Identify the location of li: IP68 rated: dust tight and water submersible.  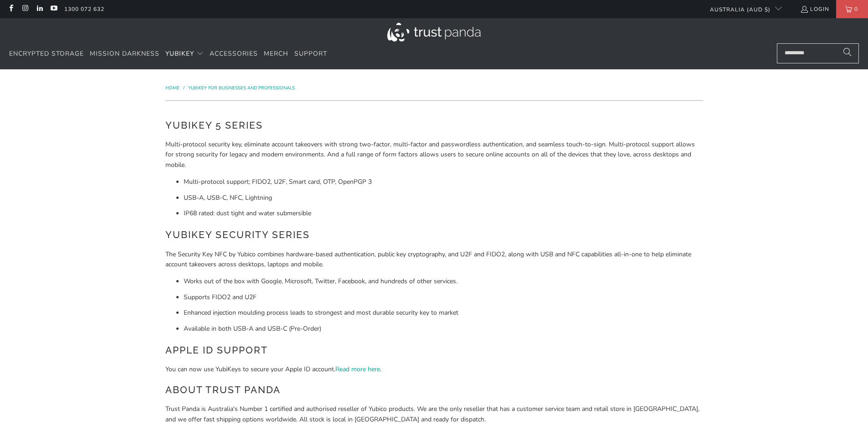
(443, 214).